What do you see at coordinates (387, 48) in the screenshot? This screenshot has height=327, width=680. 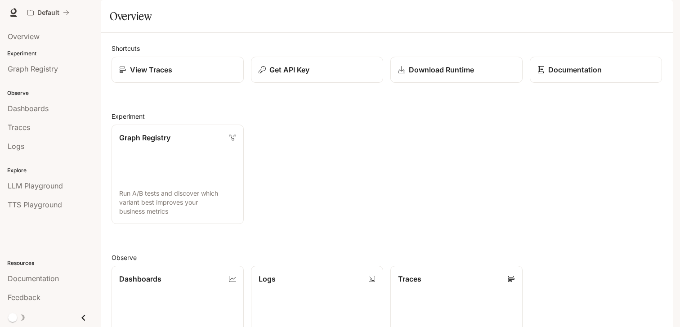 I see `h2: Shortcuts` at bounding box center [387, 48].